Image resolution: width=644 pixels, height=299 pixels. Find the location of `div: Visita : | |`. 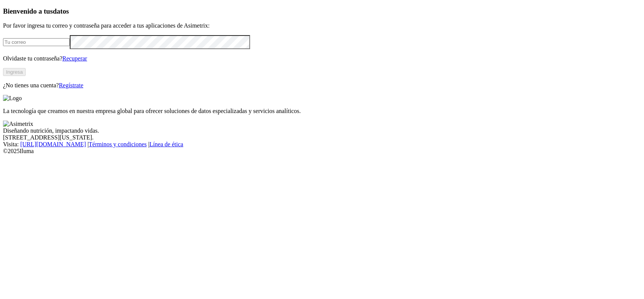

div: Visita : | | is located at coordinates (322, 145).